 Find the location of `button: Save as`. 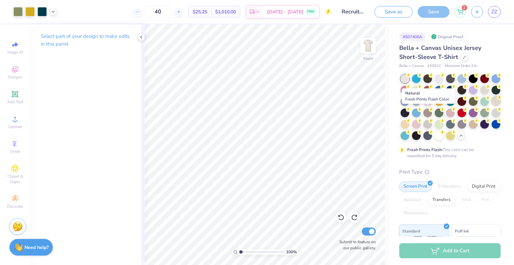

button: Save as is located at coordinates (394, 12).